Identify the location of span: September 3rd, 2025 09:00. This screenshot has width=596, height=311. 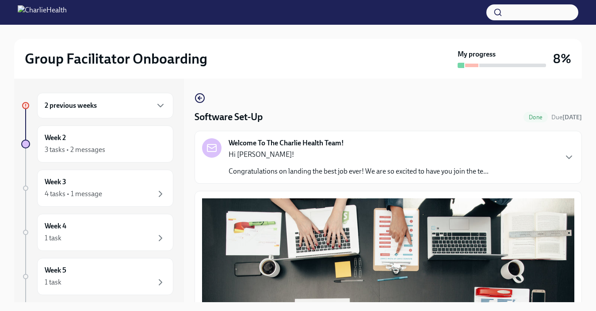
(566, 117).